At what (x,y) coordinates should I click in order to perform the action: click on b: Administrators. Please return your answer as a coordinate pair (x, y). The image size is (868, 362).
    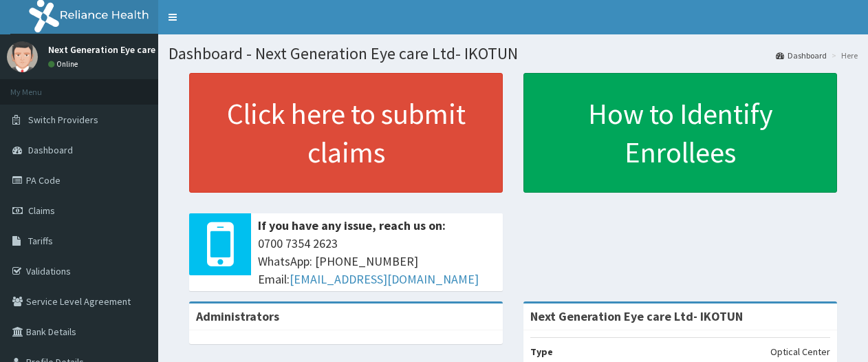
    Looking at the image, I should click on (237, 316).